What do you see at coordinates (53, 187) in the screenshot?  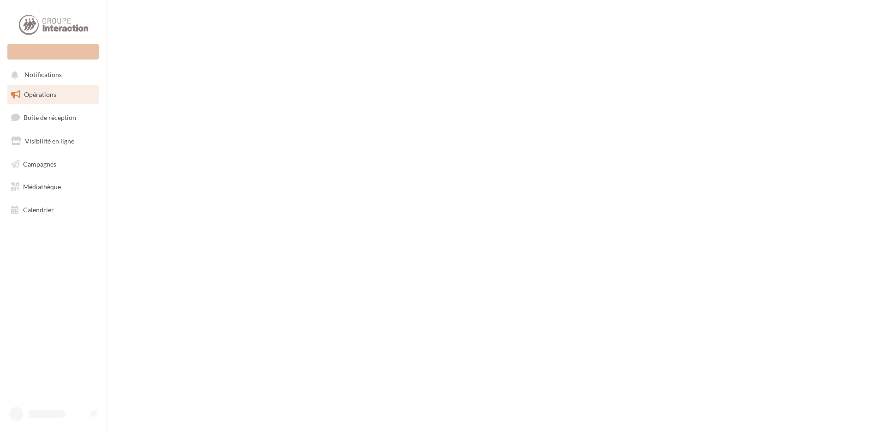 I see `a: Médiathèque` at bounding box center [53, 187].